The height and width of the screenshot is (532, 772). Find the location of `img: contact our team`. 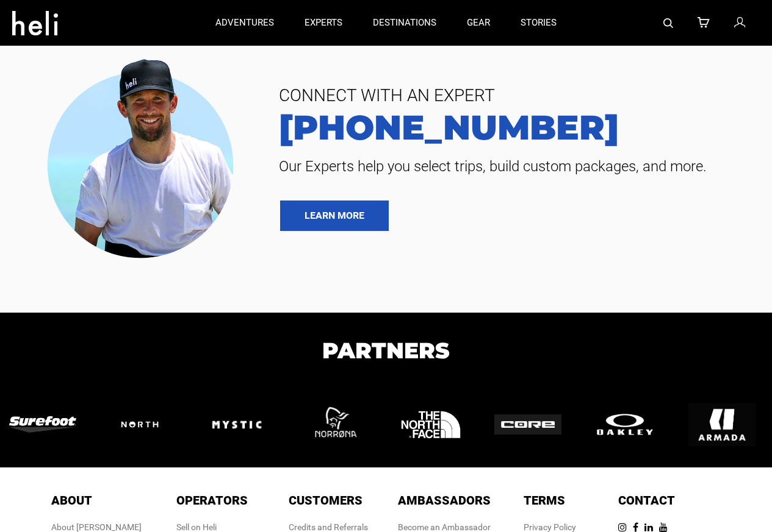

img: contact our team is located at coordinates (145, 156).